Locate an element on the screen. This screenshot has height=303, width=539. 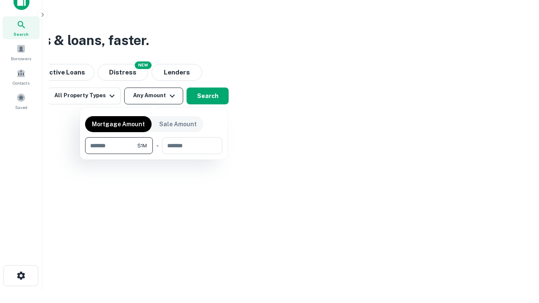
span: $1M is located at coordinates (142, 146).